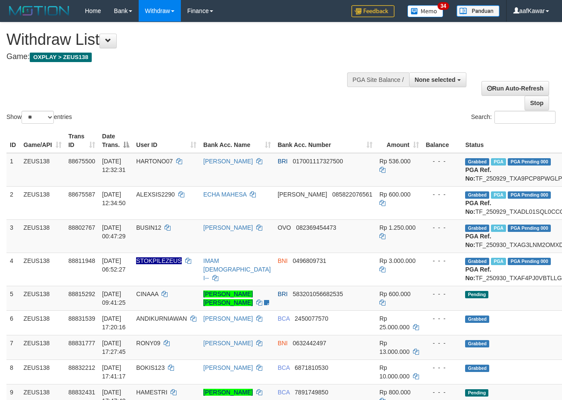 The image size is (562, 400). Describe the element at coordinates (398, 261) in the screenshot. I see `span: Rp 3.000.000` at that location.